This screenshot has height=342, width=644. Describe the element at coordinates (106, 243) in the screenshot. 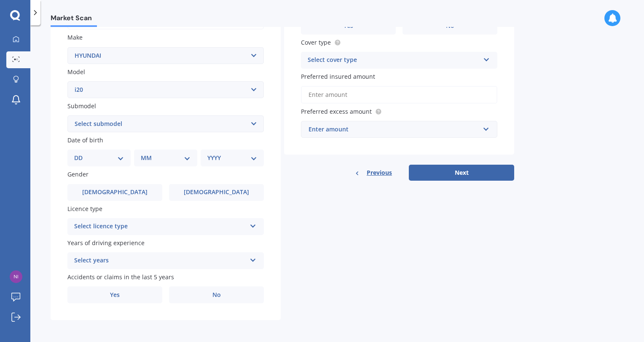

I see `span: Years of driving experience` at that location.